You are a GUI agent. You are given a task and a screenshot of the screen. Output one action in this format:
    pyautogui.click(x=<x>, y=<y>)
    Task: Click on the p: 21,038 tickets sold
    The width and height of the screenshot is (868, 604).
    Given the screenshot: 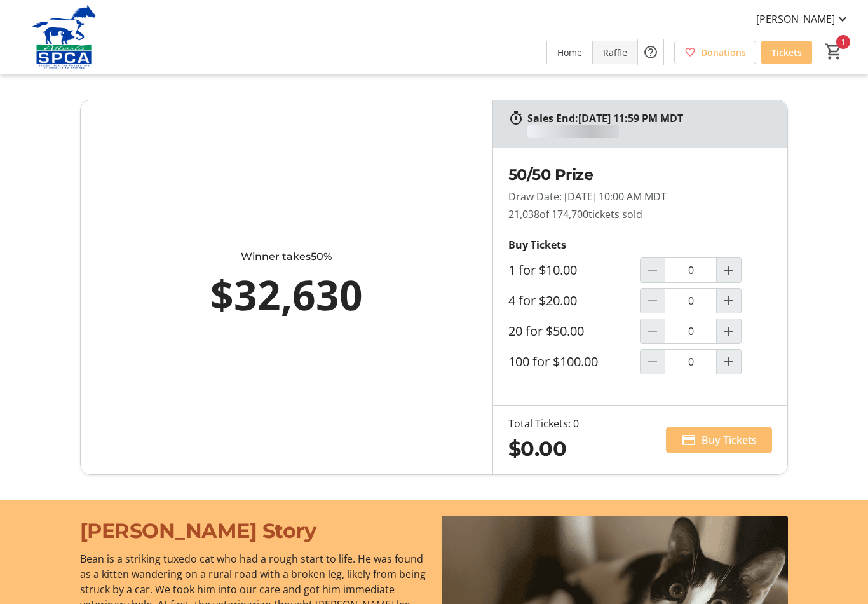 What is the action you would take?
    pyautogui.click(x=640, y=214)
    